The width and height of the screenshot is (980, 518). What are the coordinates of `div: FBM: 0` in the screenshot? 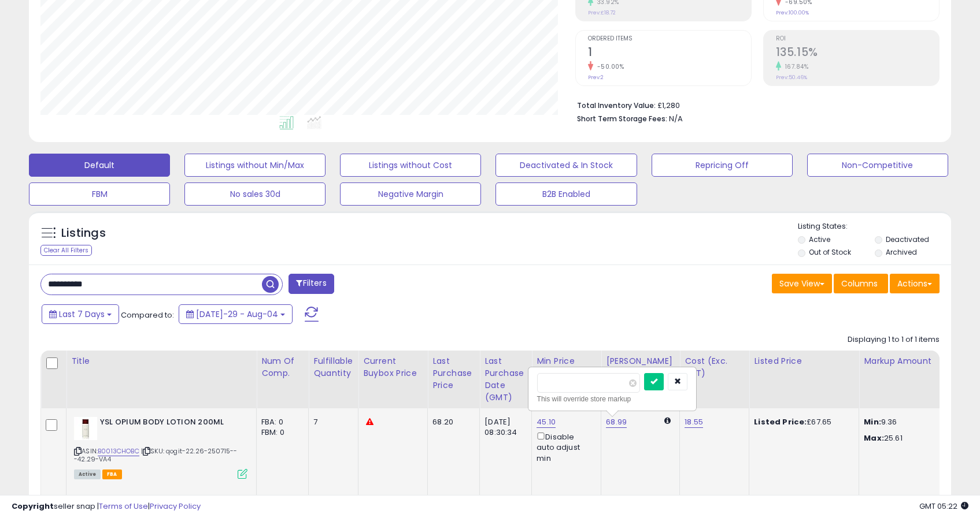 It's located at (280, 433).